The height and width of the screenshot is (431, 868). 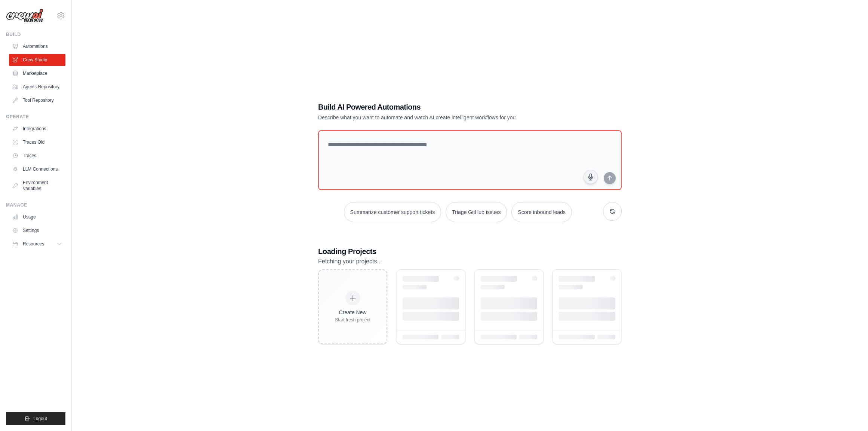 I want to click on span: Logout, so click(x=40, y=419).